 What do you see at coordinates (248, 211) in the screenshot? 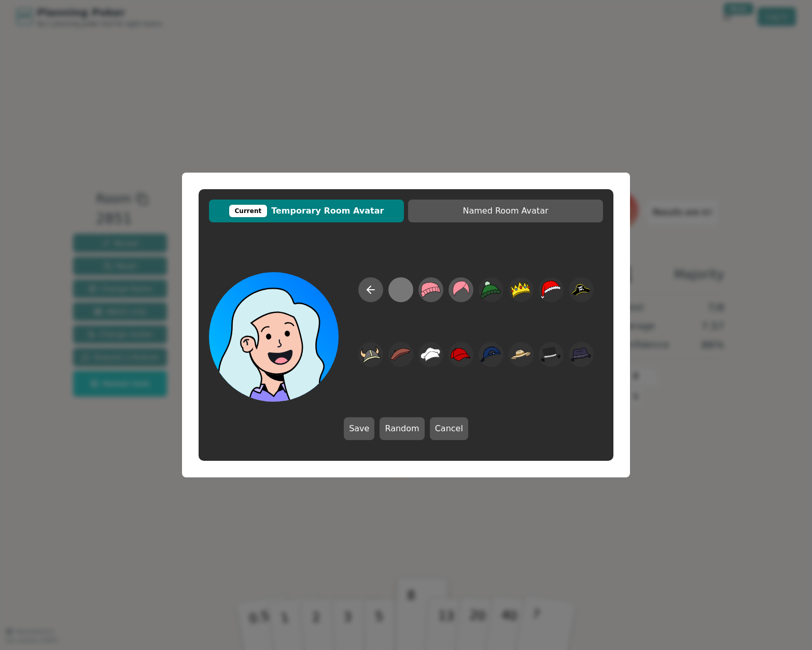
I see `div: Current` at bounding box center [248, 211].